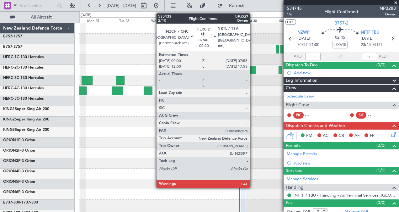 This screenshot has width=399, height=212. What do you see at coordinates (166, 20) in the screenshot?
I see `div: Wed 27` at bounding box center [166, 20].